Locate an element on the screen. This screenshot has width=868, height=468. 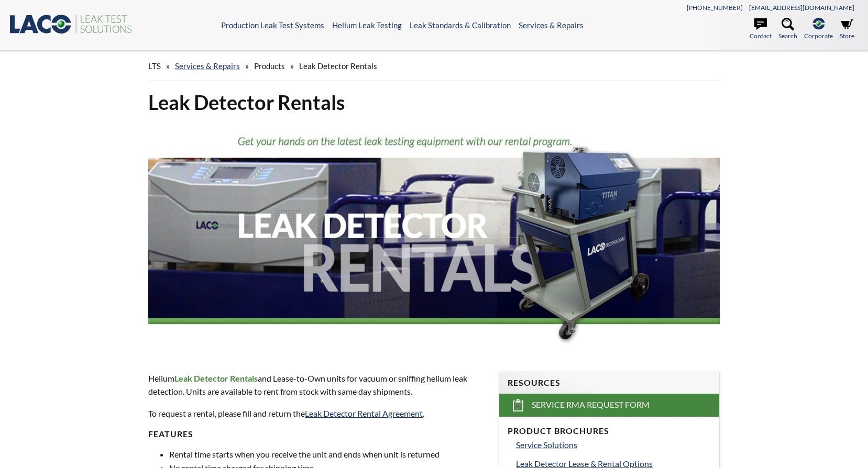
a: Contact is located at coordinates (760, 30).